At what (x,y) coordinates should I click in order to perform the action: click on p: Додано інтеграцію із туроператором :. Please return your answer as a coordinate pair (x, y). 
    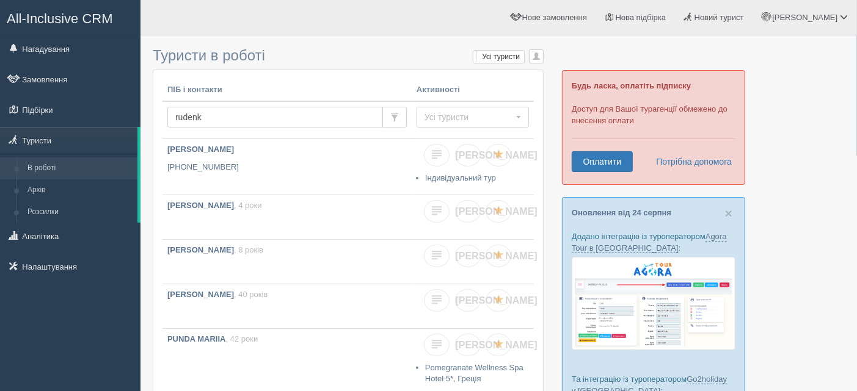
    Looking at the image, I should click on (653, 242).